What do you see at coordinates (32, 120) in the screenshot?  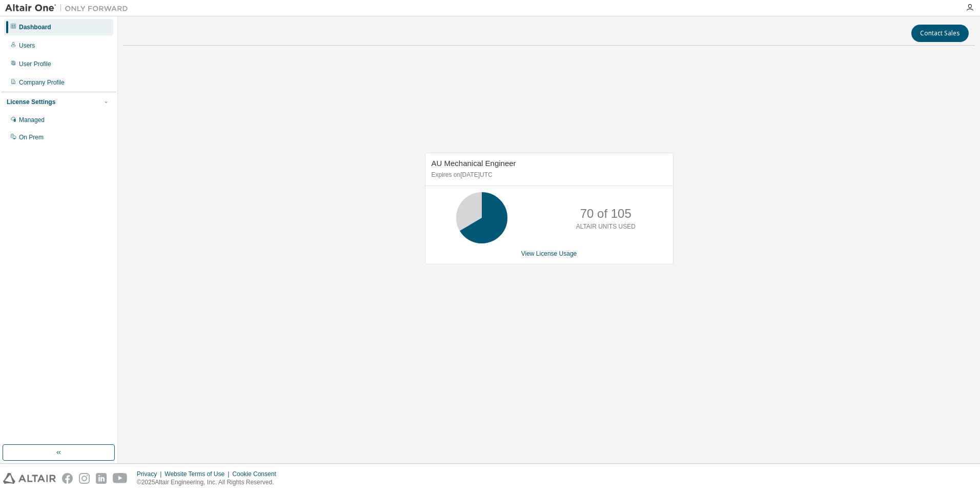 I see `div: Managed` at bounding box center [32, 120].